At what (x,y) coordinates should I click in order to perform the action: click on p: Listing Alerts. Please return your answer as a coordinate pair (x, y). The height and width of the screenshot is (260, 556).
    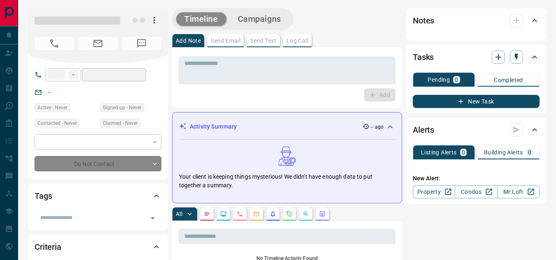
    Looking at the image, I should click on (439, 153).